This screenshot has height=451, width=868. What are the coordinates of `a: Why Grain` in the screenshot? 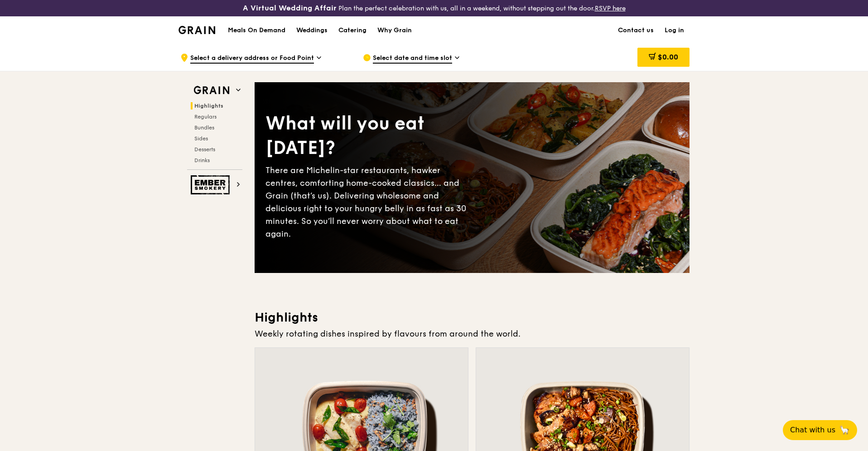 It's located at (395, 30).